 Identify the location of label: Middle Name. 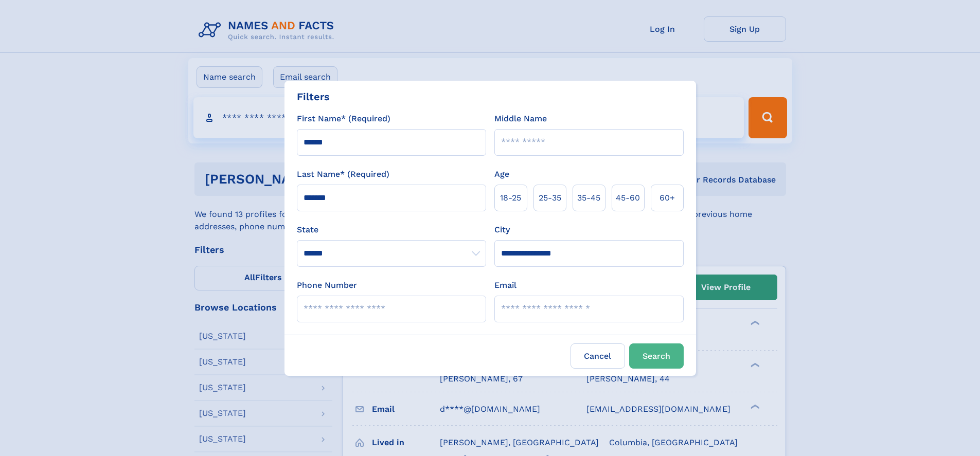
(521, 119).